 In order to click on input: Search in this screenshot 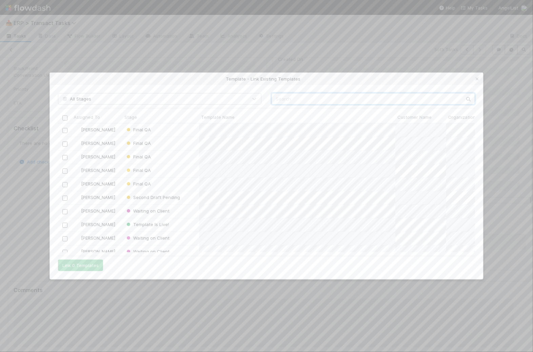, I will do `click(373, 99)`.